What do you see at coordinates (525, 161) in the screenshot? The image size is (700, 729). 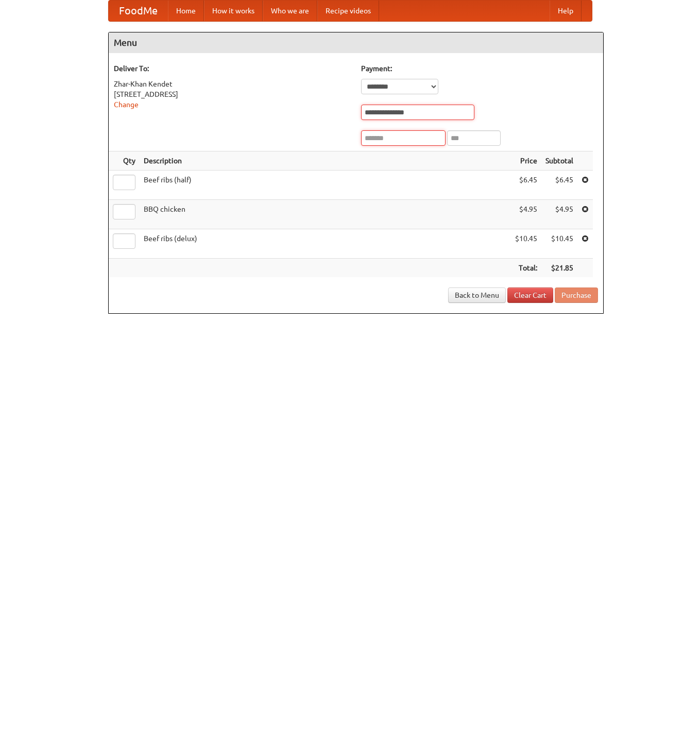 I see `th: Price` at bounding box center [525, 161].